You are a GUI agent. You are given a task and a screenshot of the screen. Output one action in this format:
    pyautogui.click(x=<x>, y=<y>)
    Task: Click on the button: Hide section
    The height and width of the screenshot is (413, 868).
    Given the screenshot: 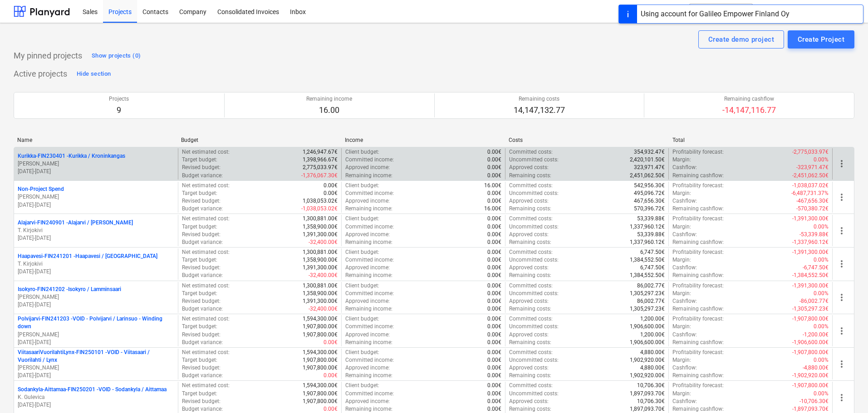 What is the action you would take?
    pyautogui.click(x=93, y=74)
    